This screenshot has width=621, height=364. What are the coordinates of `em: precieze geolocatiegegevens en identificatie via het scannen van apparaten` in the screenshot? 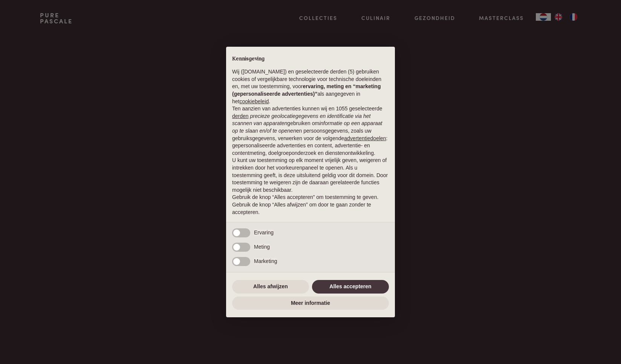 It's located at (301, 120).